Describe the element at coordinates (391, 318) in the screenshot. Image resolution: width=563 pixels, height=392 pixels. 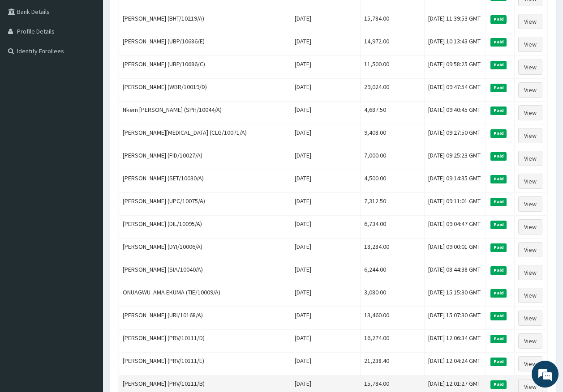
I see `td: 13,460.00` at that location.